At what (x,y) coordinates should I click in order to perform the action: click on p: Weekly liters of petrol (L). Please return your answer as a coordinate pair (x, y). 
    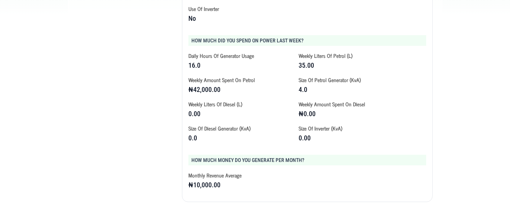
    Looking at the image, I should click on (351, 56).